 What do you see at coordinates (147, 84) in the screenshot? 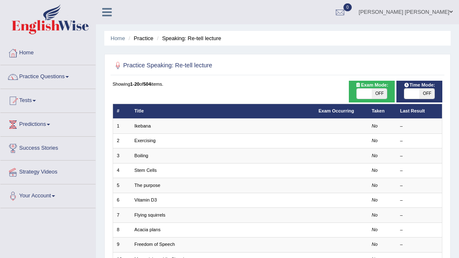
I see `b: 504` at bounding box center [147, 84].